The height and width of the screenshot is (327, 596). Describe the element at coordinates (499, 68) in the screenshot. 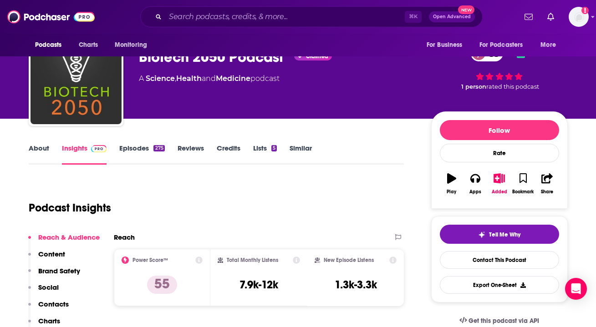

I see `div: 55 1 personrated this podcast` at that location.